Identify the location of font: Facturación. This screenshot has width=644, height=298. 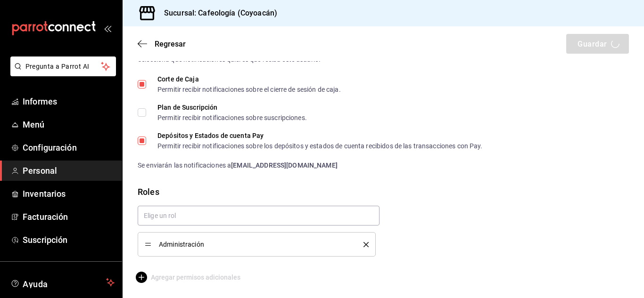
(45, 217).